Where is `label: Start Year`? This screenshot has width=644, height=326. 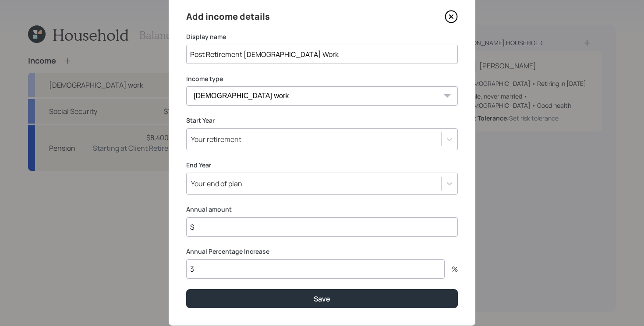
label: Start Year is located at coordinates (322, 121).